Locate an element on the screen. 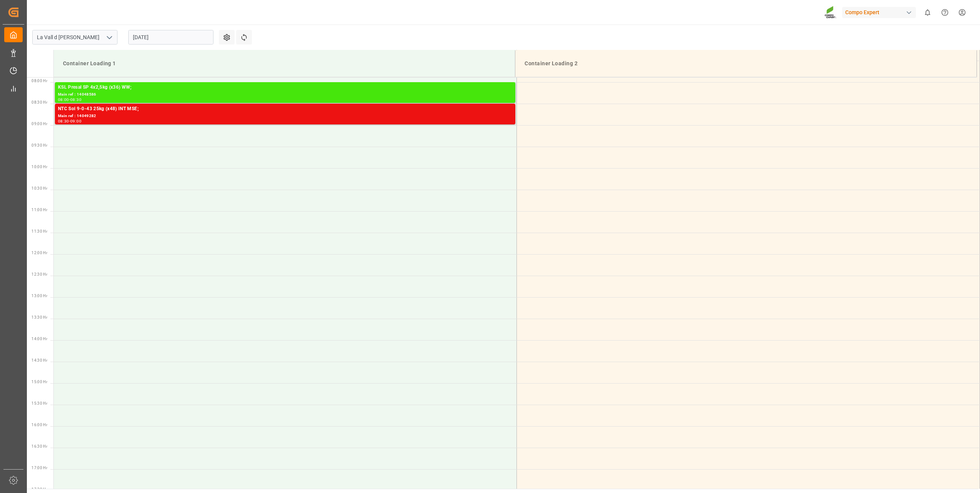 The image size is (980, 493). span: 11:30 Hr is located at coordinates (39, 232).